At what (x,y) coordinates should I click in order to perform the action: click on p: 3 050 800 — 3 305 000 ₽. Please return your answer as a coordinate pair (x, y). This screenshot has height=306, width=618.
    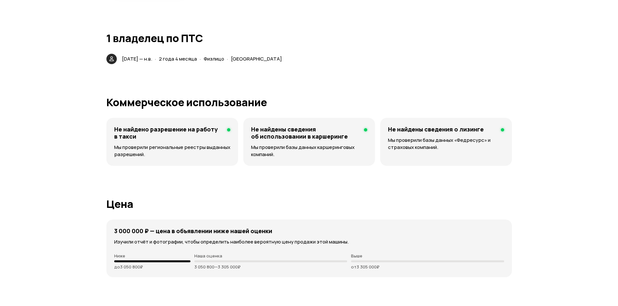
    Looking at the image, I should click on (270, 267).